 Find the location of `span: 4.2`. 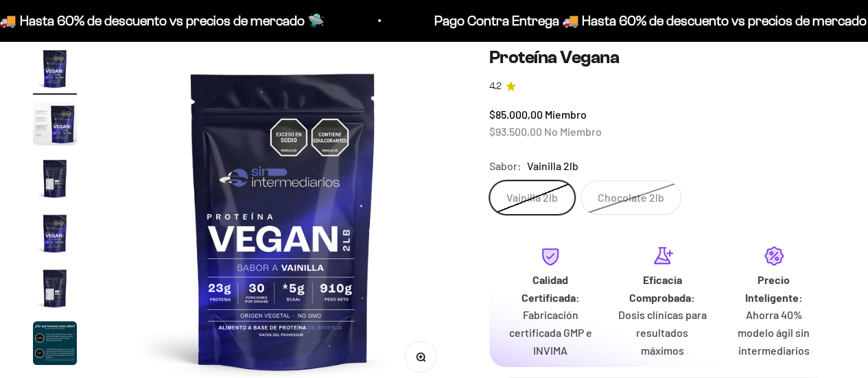

span: 4.2 is located at coordinates (496, 86).